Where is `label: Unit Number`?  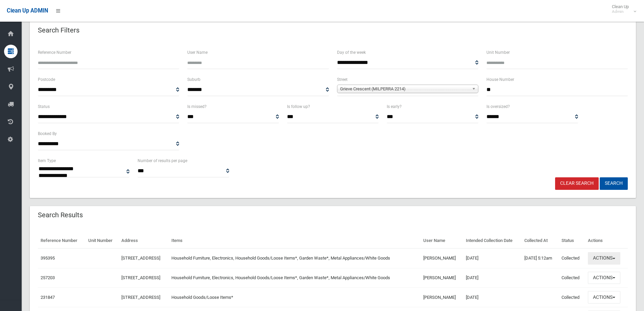 label: Unit Number is located at coordinates (498, 52).